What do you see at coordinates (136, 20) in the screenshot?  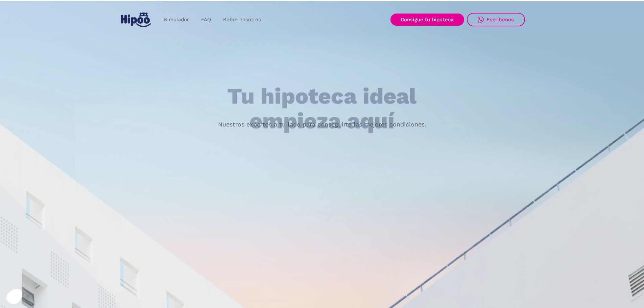 I see `a: home` at bounding box center [136, 20].